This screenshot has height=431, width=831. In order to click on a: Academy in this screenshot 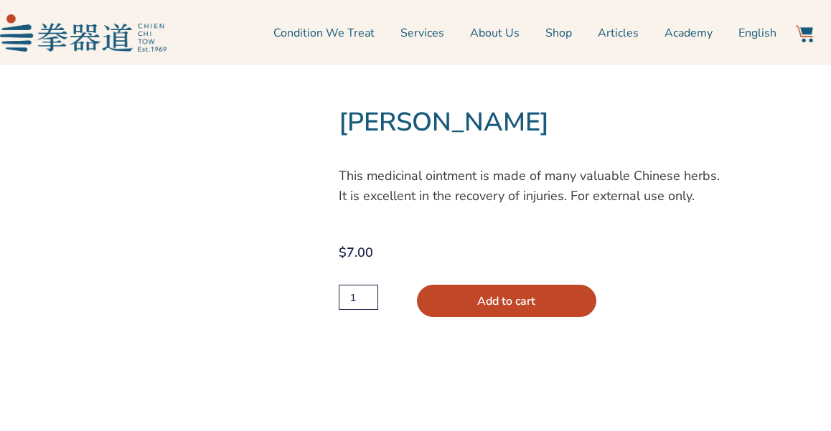, I will do `click(688, 33)`.